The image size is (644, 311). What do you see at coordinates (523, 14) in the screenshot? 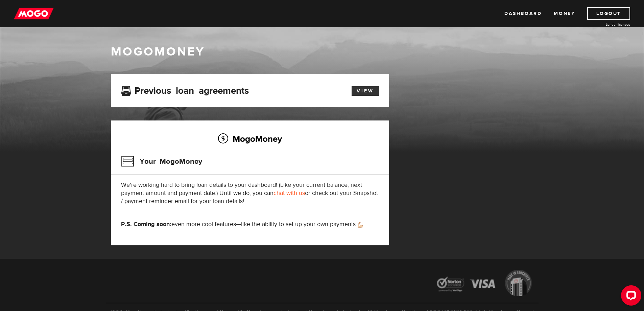
I see `a: Dashboard` at bounding box center [523, 14].